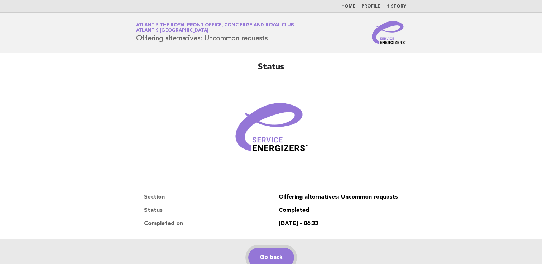  I want to click on img: Verified, so click(271, 131).